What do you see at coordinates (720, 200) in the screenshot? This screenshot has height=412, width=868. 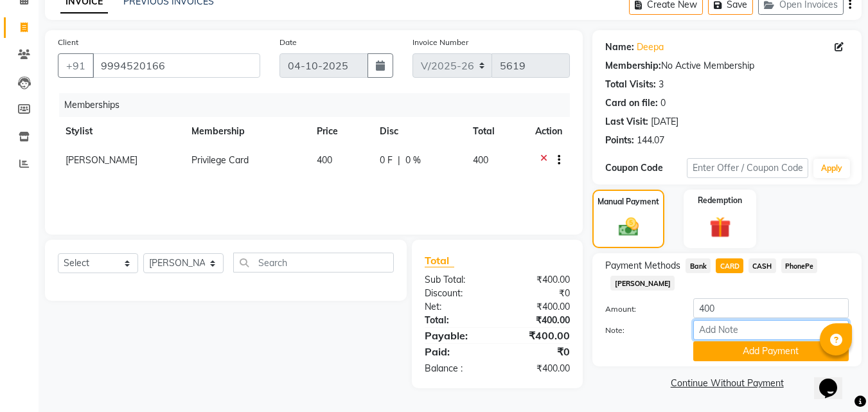 I see `label: Redemption` at bounding box center [720, 200].